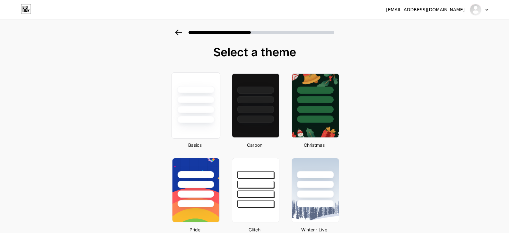 The height and width of the screenshot is (233, 509). Describe the element at coordinates (195, 145) in the screenshot. I see `div: Basics` at that location.